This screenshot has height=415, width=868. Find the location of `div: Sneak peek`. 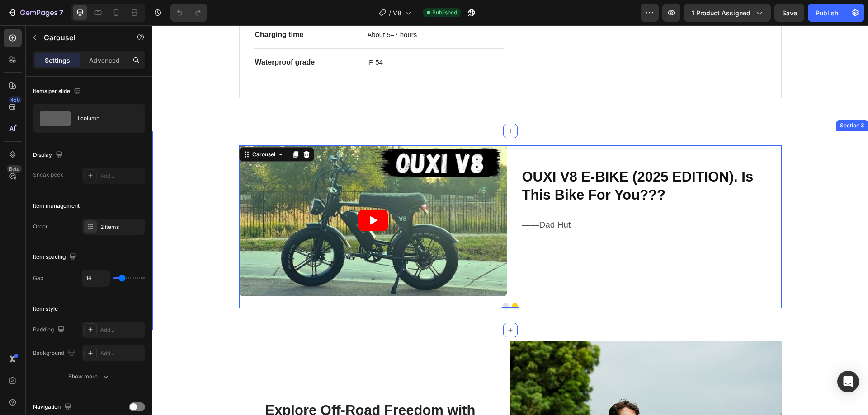

div: Sneak peek is located at coordinates (48, 175).